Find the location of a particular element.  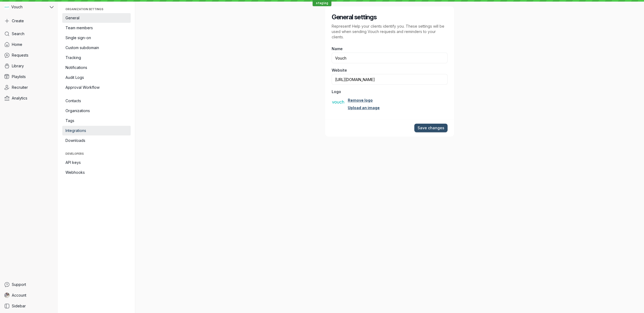

span: Audit Logs is located at coordinates (96, 77).